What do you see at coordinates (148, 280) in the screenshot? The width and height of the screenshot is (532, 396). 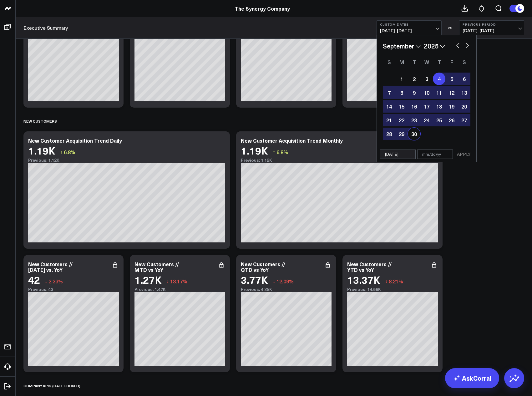 I see `div: 1.27K` at bounding box center [148, 280].